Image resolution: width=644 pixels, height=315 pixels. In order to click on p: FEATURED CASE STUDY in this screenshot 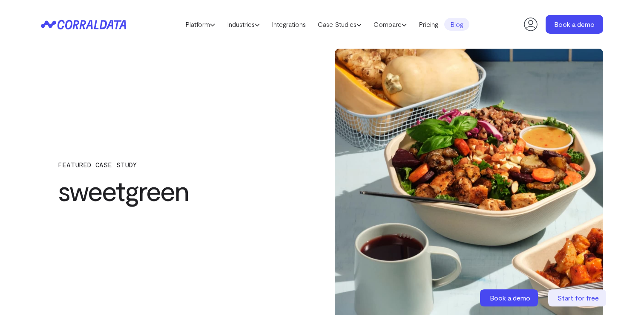, I will do `click(175, 165)`.